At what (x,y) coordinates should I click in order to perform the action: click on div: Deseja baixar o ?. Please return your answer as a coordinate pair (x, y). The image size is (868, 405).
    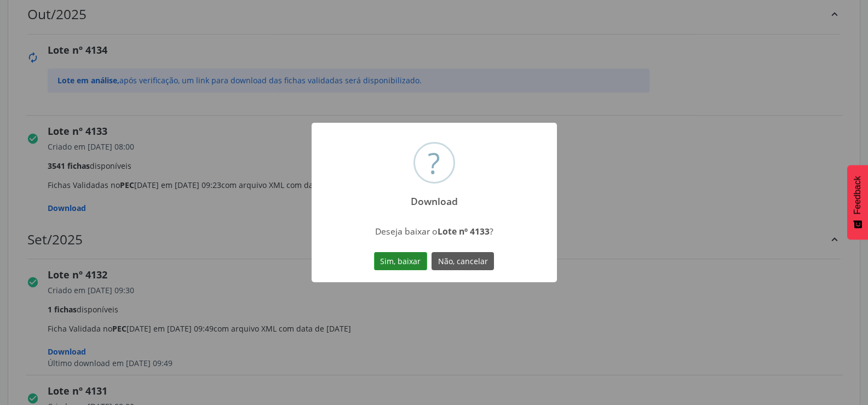
    Looking at the image, I should click on (433, 231).